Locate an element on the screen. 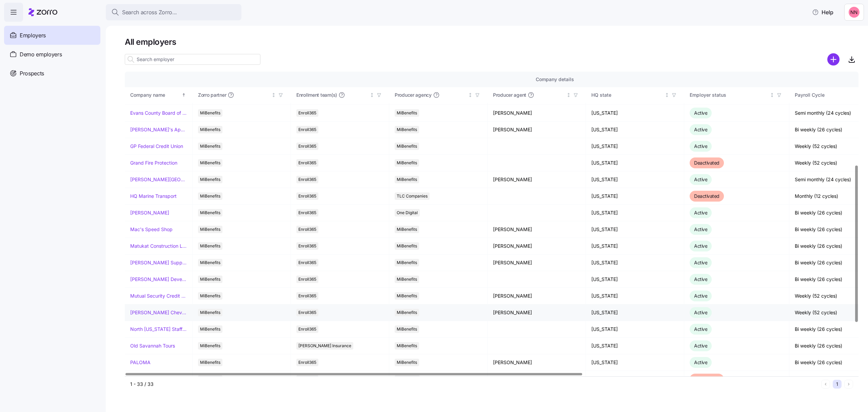 The image size is (868, 412). a: Employers is located at coordinates (53, 35).